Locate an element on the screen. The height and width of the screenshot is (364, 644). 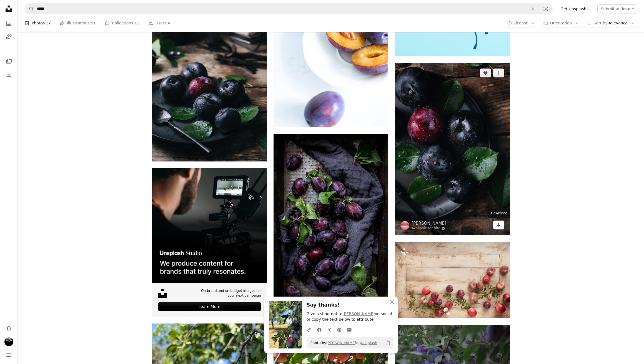
a: Collections is located at coordinates (9, 61).